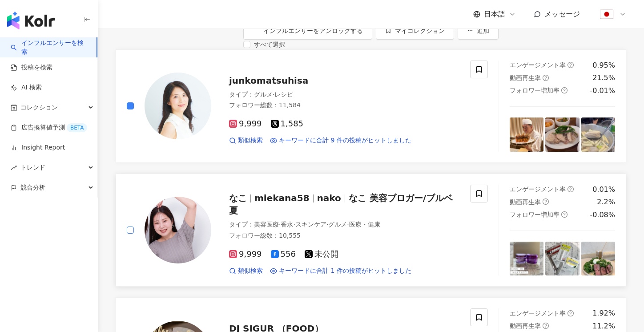  I want to click on a: キーワードに合計 1 件の投稿がヒットしました, so click(341, 271).